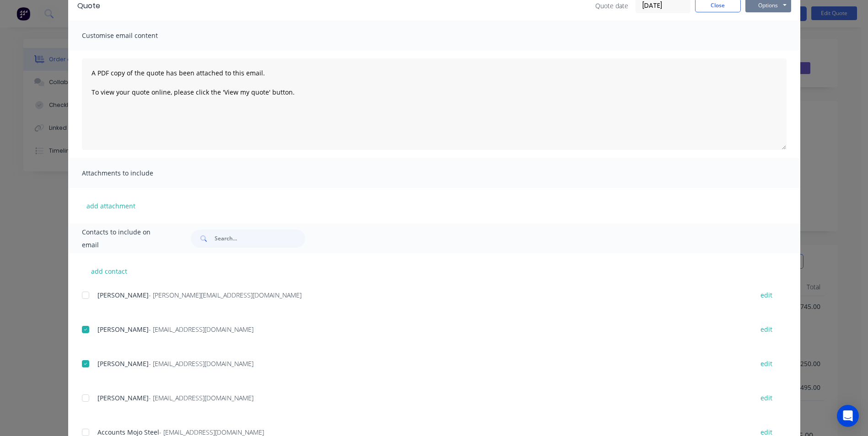  I want to click on div: Open Intercom Messenger, so click(848, 416).